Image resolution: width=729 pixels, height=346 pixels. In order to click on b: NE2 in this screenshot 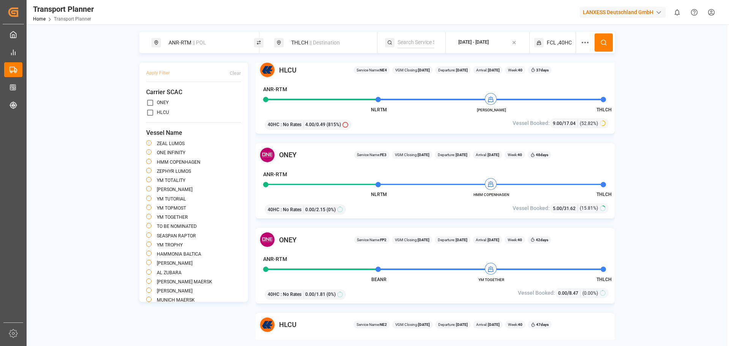, I will do `click(383, 324)`.